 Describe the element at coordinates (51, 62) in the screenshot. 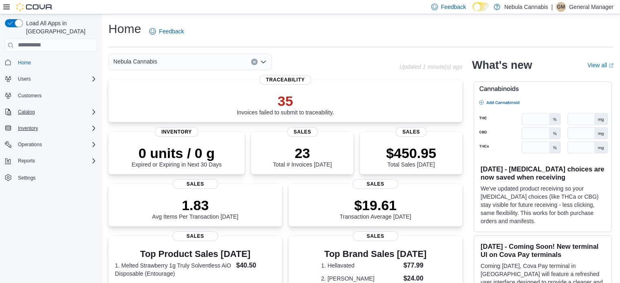

I see `button: Home` at that location.